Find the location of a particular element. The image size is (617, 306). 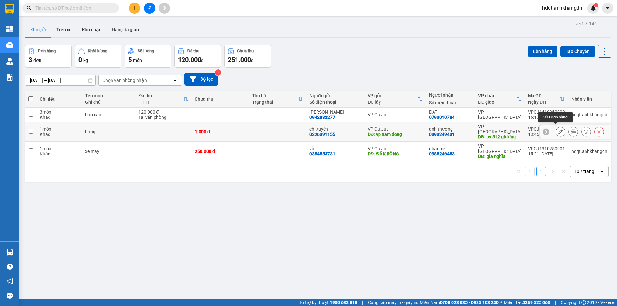

input: Select a date range. is located at coordinates (60, 80).